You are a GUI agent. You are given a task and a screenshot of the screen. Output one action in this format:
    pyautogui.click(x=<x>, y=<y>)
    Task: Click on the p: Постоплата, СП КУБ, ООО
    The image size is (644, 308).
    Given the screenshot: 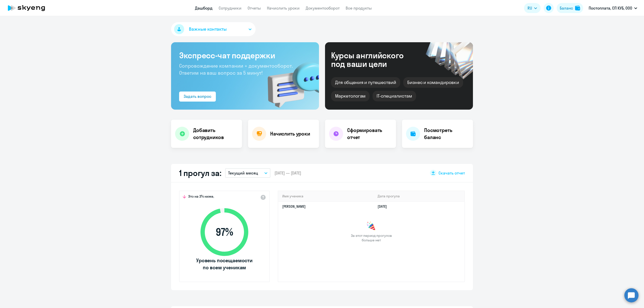 What is the action you would take?
    pyautogui.click(x=610, y=8)
    